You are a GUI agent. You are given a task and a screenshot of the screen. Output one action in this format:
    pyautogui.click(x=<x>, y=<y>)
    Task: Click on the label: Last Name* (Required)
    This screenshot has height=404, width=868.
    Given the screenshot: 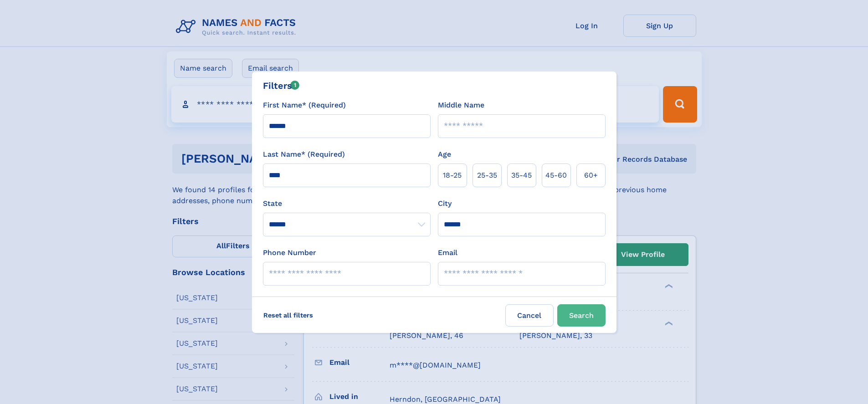 What is the action you would take?
    pyautogui.click(x=304, y=154)
    